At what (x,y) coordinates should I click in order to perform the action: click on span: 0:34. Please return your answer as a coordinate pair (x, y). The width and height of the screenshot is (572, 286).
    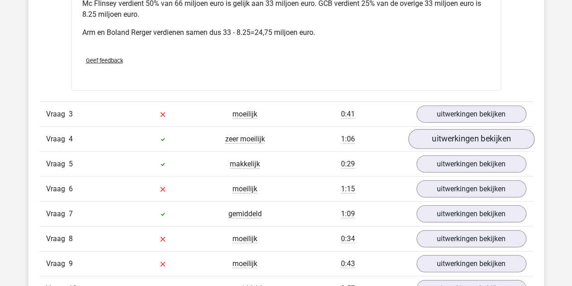
    Looking at the image, I should click on (348, 238).